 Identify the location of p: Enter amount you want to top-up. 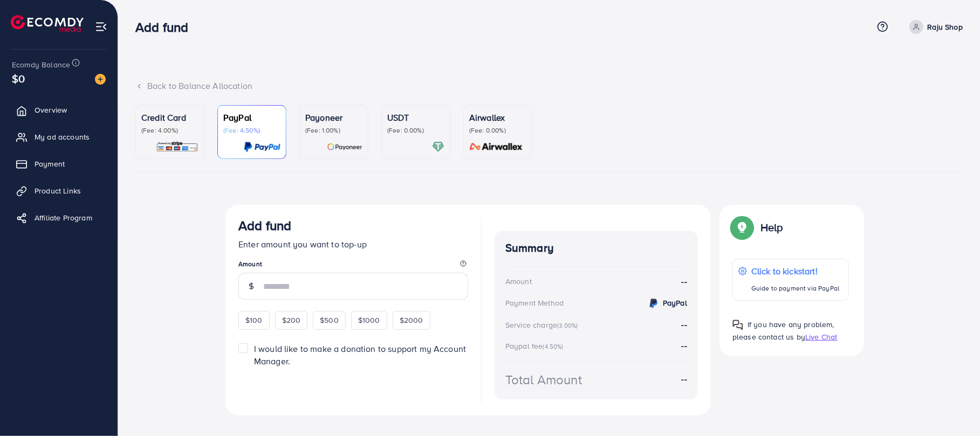
(353, 244).